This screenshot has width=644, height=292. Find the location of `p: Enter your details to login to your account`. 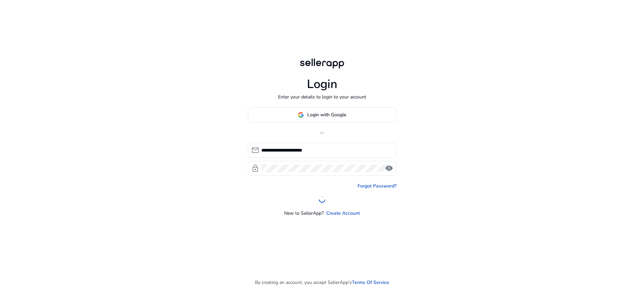

p: Enter your details to login to your account is located at coordinates (322, 97).